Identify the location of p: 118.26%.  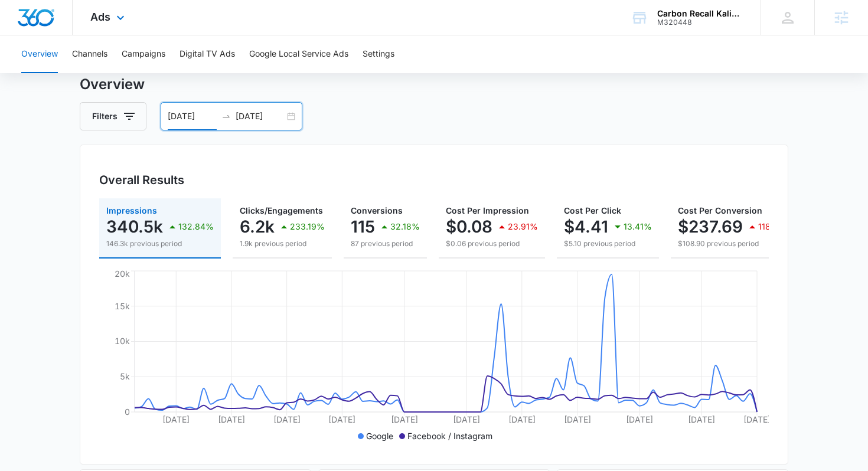
(775, 227).